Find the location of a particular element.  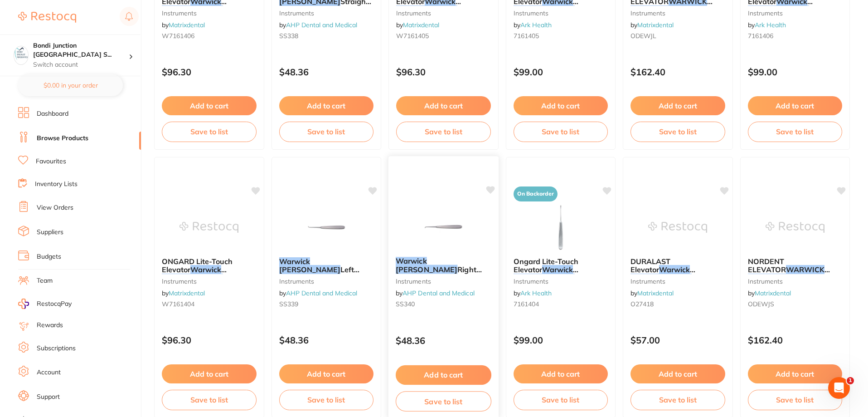

img: DURALAST Elevator Warwick James Straight is located at coordinates (677, 228).